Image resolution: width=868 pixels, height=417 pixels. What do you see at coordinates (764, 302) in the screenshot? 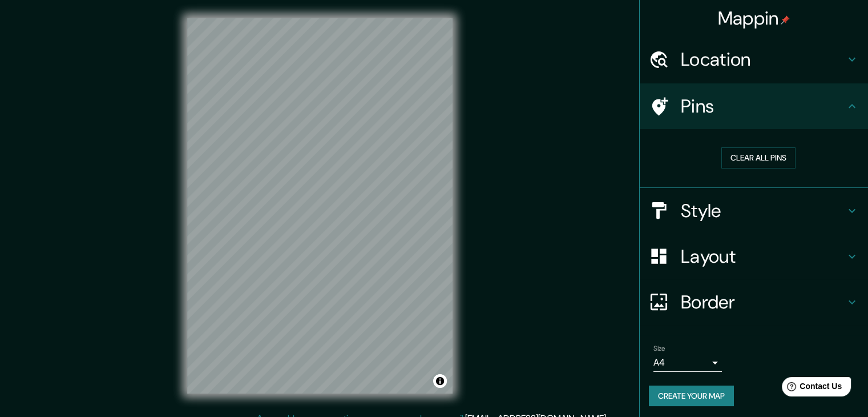
I see `h4: Border` at bounding box center [764, 302].